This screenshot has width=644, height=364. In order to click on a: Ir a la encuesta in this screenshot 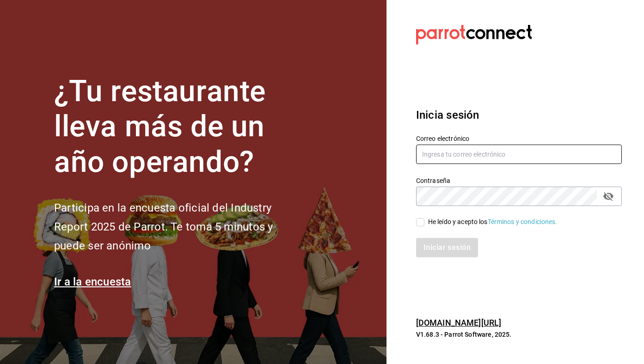, I will do `click(93, 282)`.